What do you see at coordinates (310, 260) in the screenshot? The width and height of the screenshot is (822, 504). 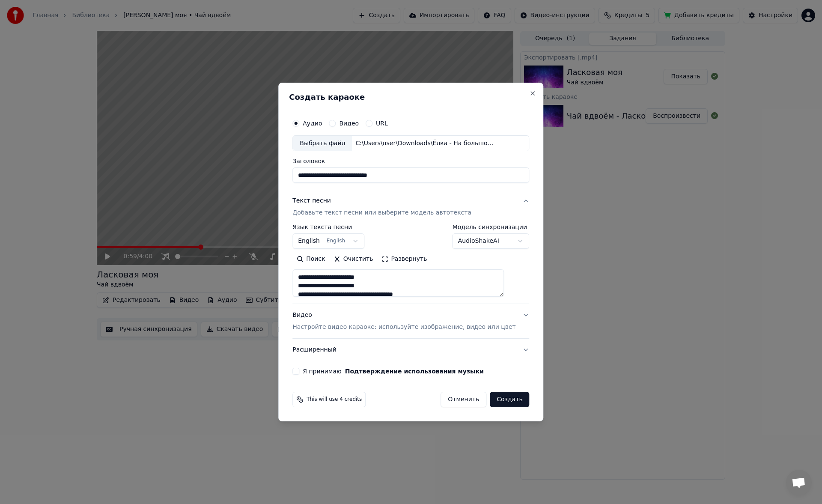 I see `button: Поиск` at bounding box center [310, 260].